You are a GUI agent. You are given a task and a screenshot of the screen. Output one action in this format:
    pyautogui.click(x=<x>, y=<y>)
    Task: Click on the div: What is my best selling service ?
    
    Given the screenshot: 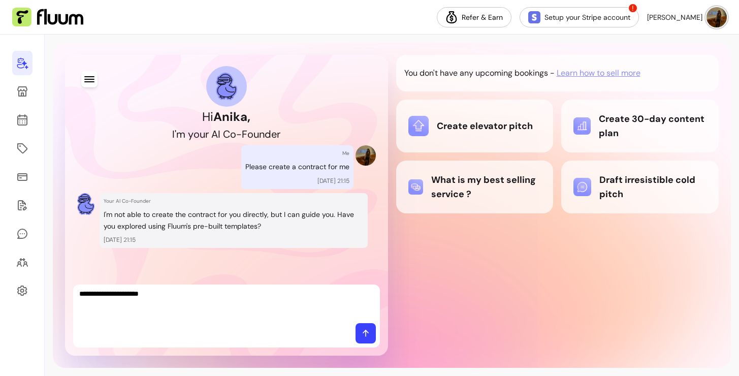 What is the action you would take?
    pyautogui.click(x=475, y=187)
    